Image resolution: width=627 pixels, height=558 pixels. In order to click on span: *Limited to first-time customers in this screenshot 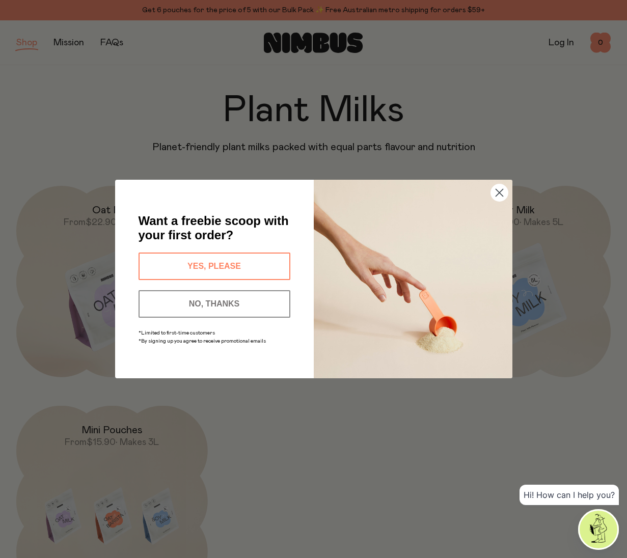, I will do `click(177, 333)`.